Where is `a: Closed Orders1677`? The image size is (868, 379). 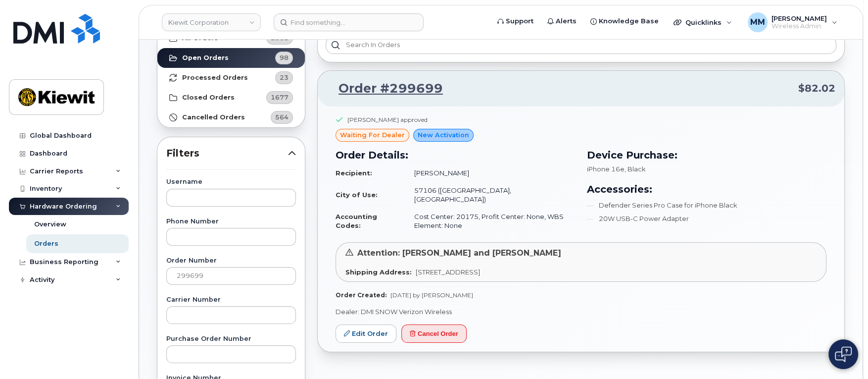
a: Closed Orders1677 is located at coordinates (231, 97).